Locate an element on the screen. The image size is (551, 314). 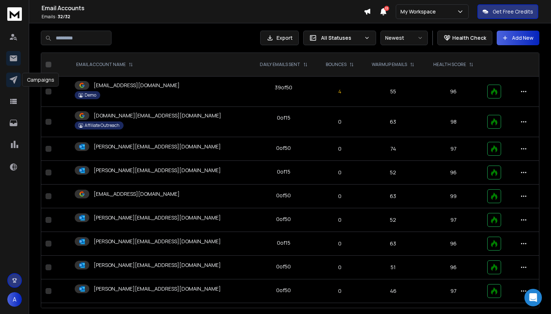
p: My Workspace is located at coordinates (420, 12).